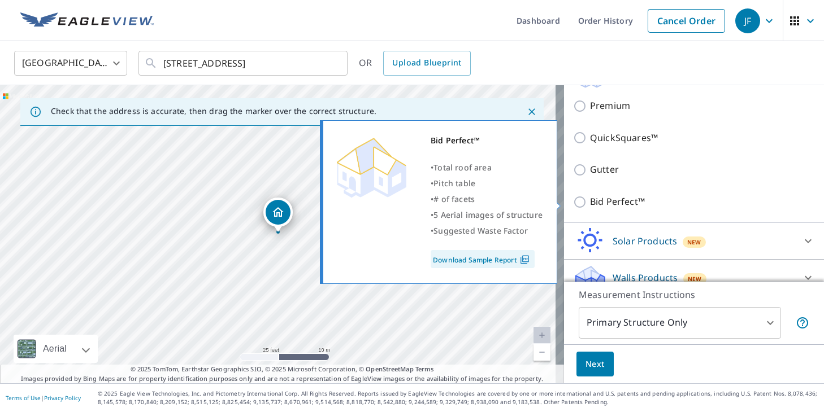 This screenshot has height=412, width=824. What do you see at coordinates (426, 63) in the screenshot?
I see `a: Upload Blueprint` at bounding box center [426, 63].